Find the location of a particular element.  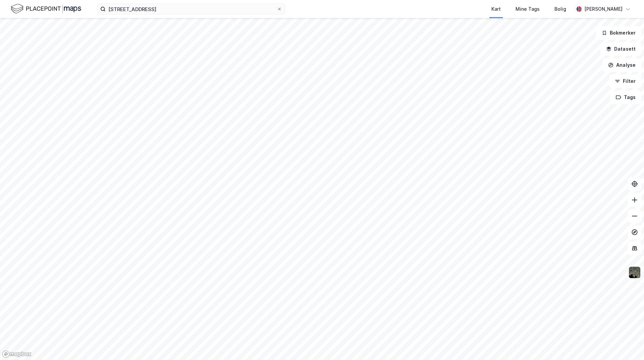

input: Søk på adresse, matrikkel, gårdeiere, leietakere eller personer is located at coordinates (191, 9).